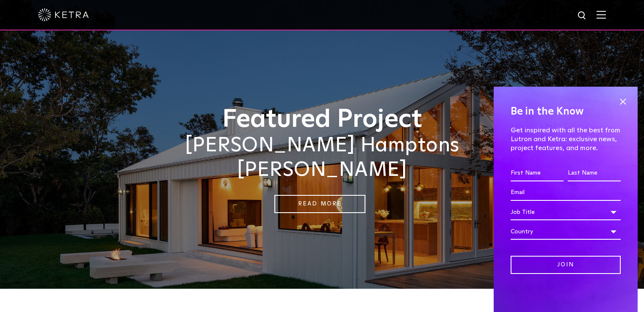  What do you see at coordinates (566, 265) in the screenshot?
I see `input: Join` at bounding box center [566, 265].